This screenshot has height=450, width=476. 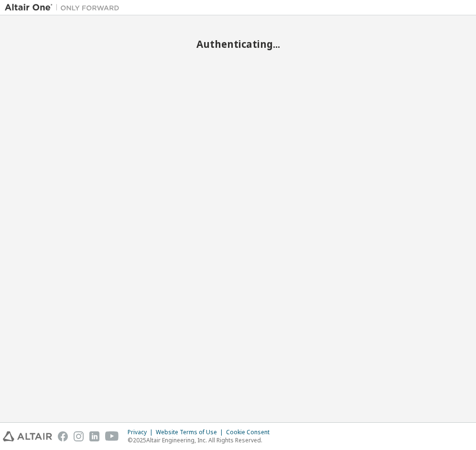 I want to click on img: instagram.svg, so click(x=78, y=436).